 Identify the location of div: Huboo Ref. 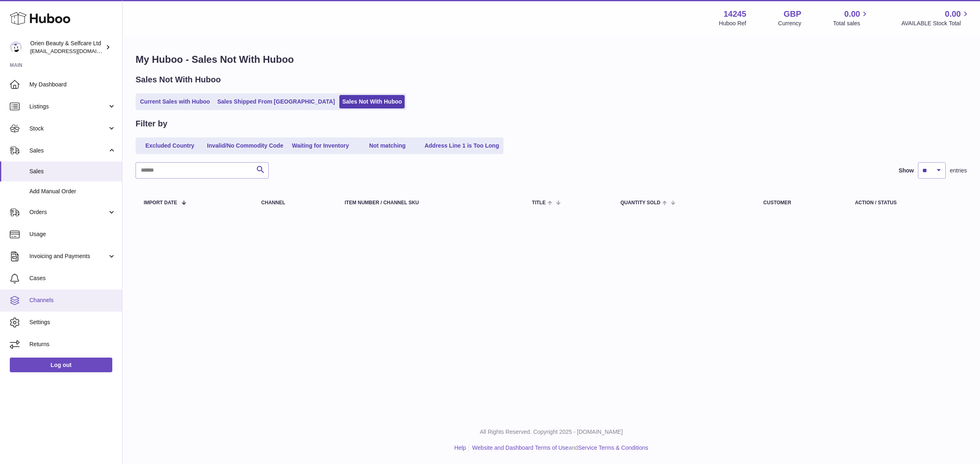
(733, 23).